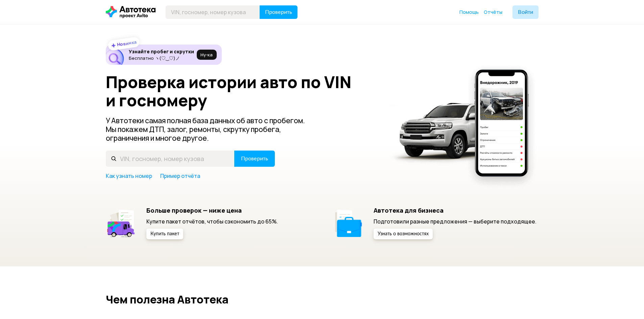  I want to click on strong: Новинка, so click(126, 44).